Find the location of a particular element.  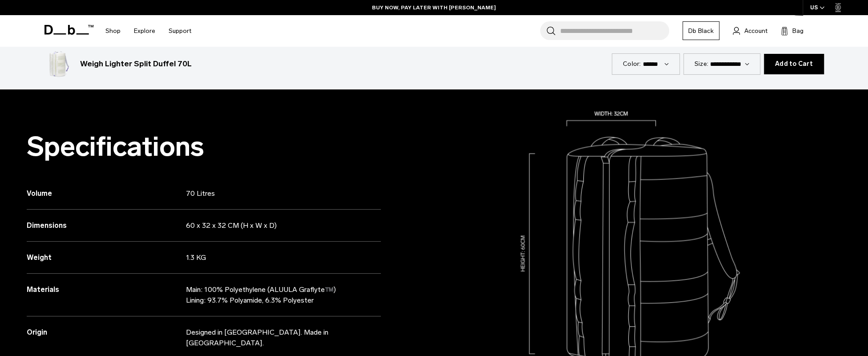

span: Account is located at coordinates (756, 31).